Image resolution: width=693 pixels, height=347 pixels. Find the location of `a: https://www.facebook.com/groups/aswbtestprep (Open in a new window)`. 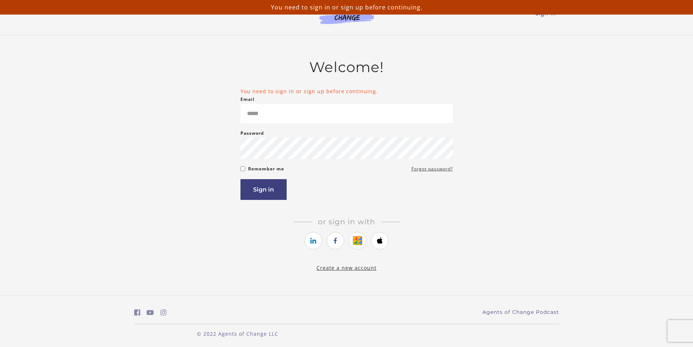

a: https://www.facebook.com/groups/aswbtestprep (Open in a new window) is located at coordinates (137, 312).